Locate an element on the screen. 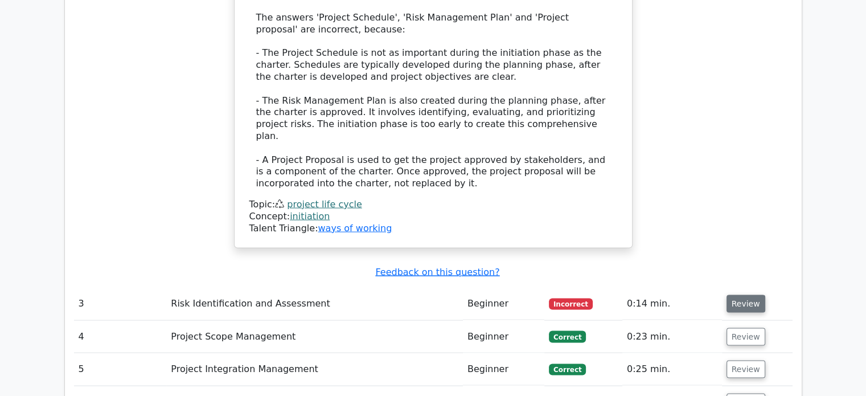  a: initiation is located at coordinates (310, 215).